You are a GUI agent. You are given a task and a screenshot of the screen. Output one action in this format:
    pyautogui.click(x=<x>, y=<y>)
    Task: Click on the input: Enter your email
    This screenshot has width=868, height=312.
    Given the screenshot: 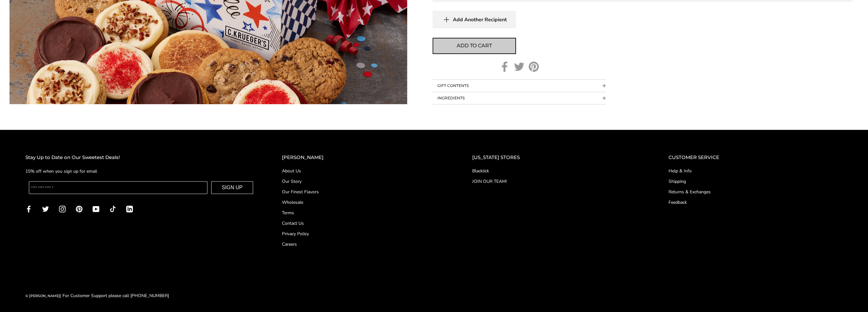 What is the action you would take?
    pyautogui.click(x=118, y=188)
    